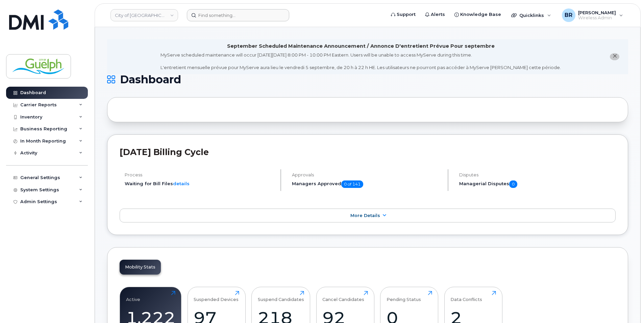 The image size is (644, 323). What do you see at coordinates (200, 175) in the screenshot?
I see `h4: Process` at bounding box center [200, 175].